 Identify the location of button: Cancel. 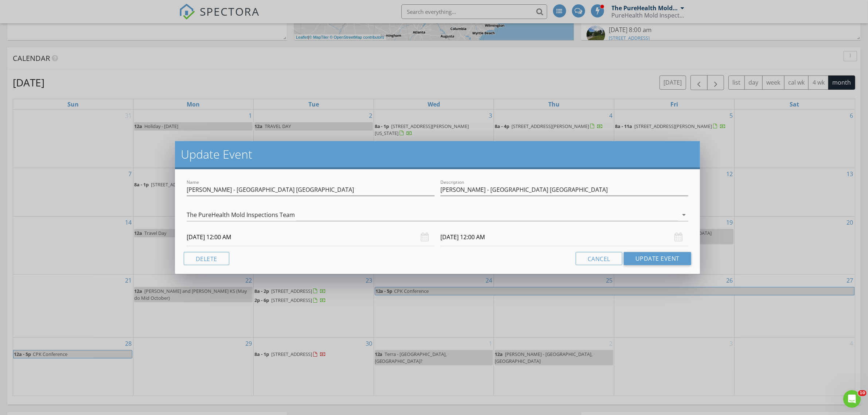
(599, 258).